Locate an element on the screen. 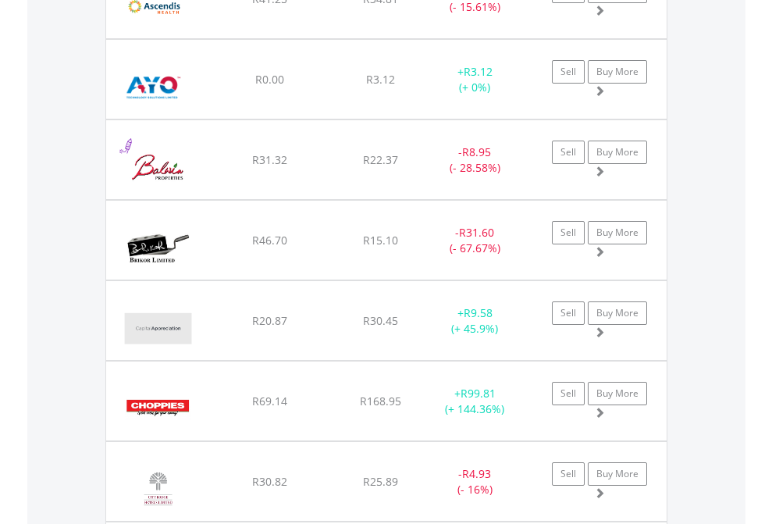 This screenshot has width=772, height=524. span: R30.82 is located at coordinates (269, 481).